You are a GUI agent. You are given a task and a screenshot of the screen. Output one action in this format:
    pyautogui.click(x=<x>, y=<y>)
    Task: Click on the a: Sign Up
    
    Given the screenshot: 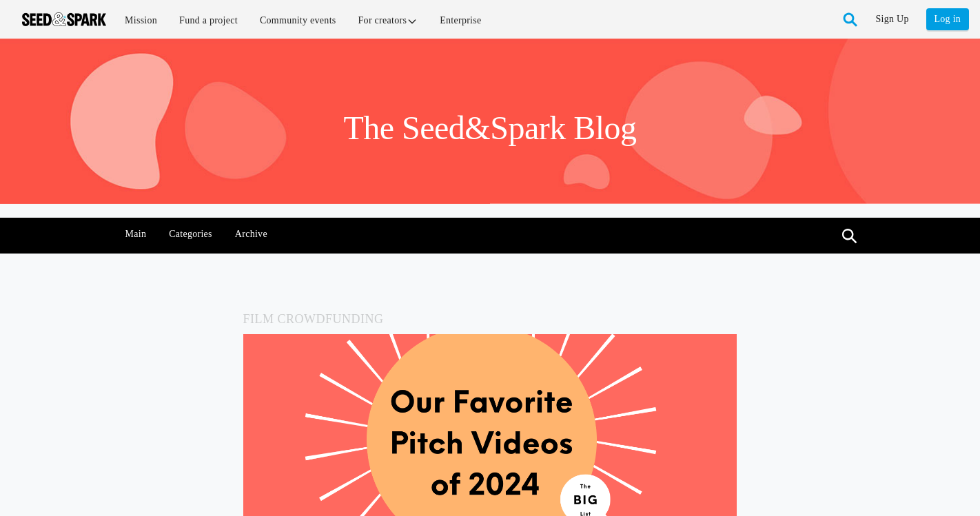 What is the action you would take?
    pyautogui.click(x=892, y=19)
    